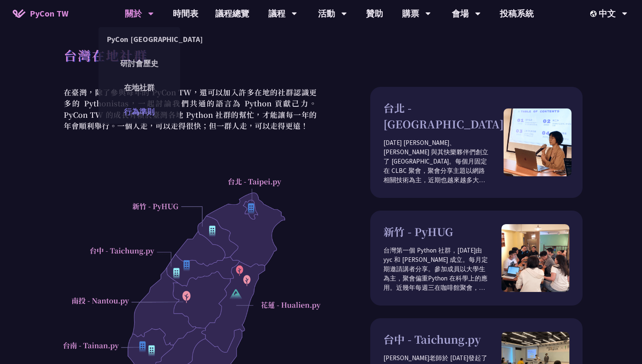  Describe the element at coordinates (49, 13) in the screenshot. I see `span: PyCon TW` at that location.